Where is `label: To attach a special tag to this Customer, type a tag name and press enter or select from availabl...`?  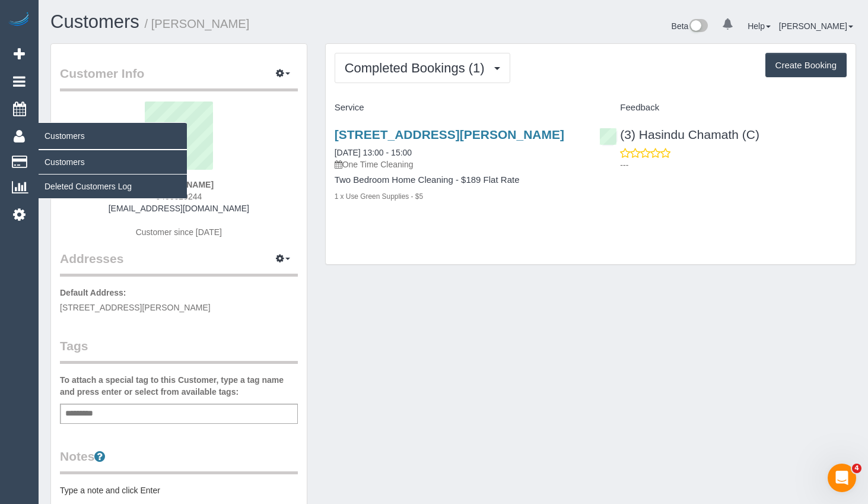
label: To attach a special tag to this Customer, type a tag name and press enter or select from availabl... is located at coordinates (179, 386).